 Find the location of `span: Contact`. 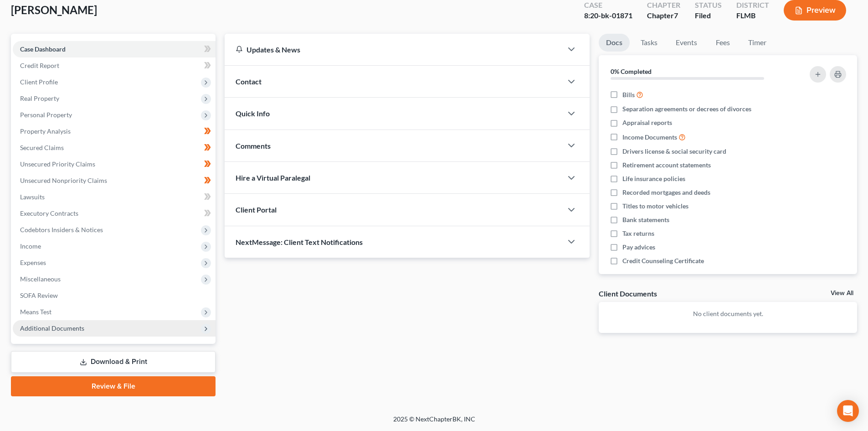

span: Contact is located at coordinates (248, 81).